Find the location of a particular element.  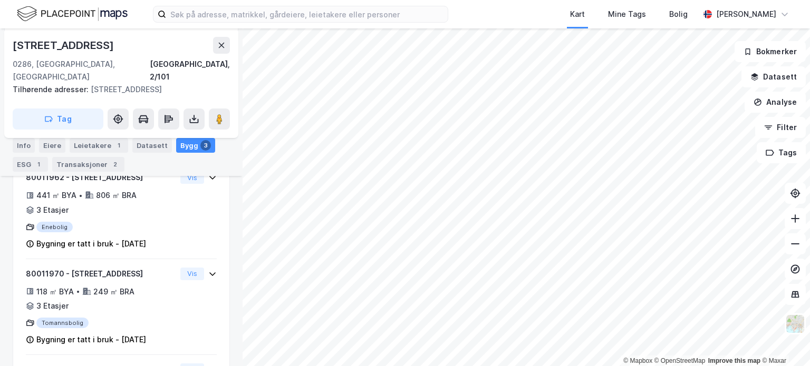

div: 806 ㎡ BRA is located at coordinates (116, 196).